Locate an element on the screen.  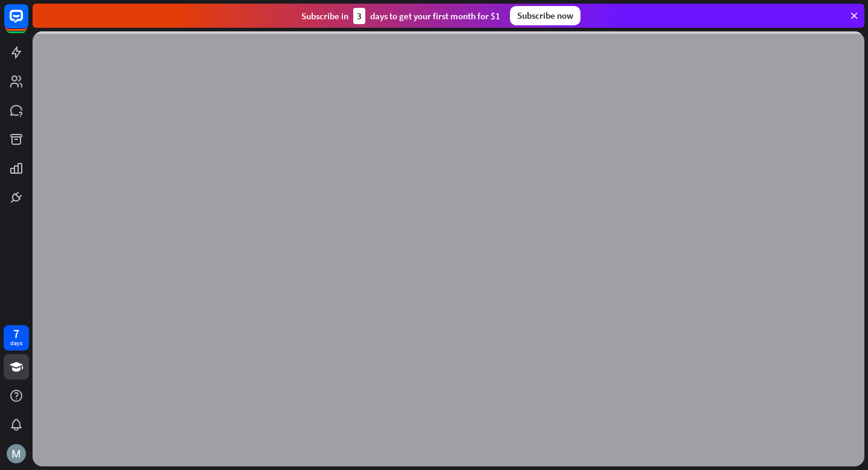
div: Subscribe now is located at coordinates (545, 16).